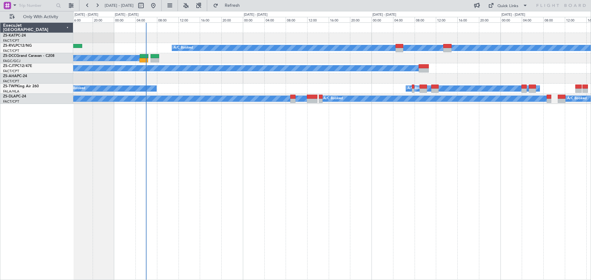 This screenshot has width=591, height=280. I want to click on span: ZS-DCC, so click(10, 56).